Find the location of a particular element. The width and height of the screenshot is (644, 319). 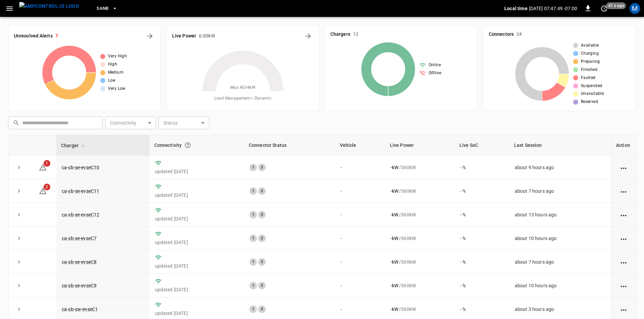

span: Max. 4634 kW is located at coordinates (242, 88).